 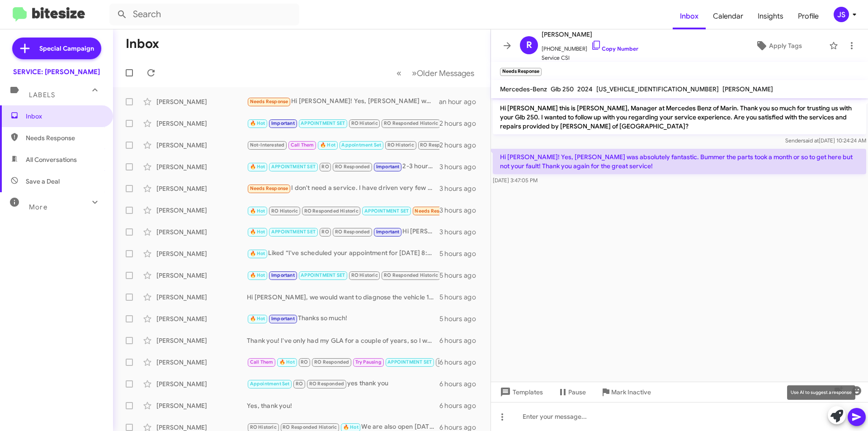 I want to click on div: Inbound Call, so click(x=343, y=210).